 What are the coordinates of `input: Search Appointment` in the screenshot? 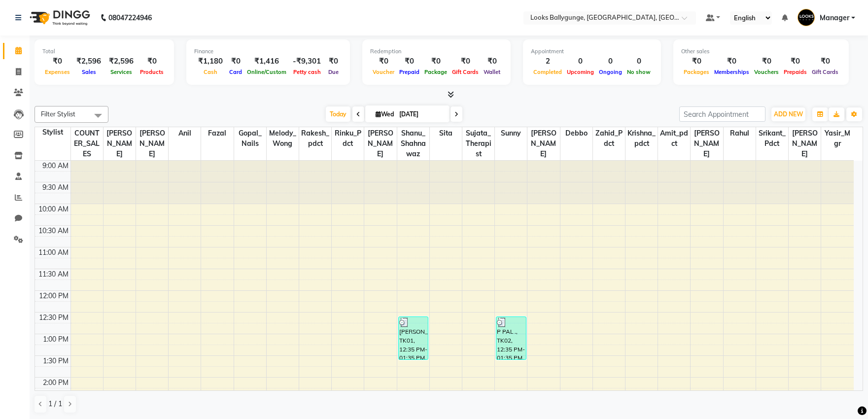 It's located at (722, 114).